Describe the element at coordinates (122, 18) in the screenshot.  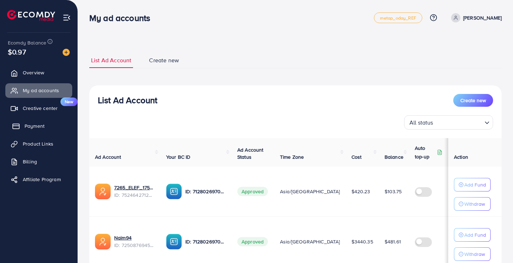
I see `h3: My ad accounts` at that location.